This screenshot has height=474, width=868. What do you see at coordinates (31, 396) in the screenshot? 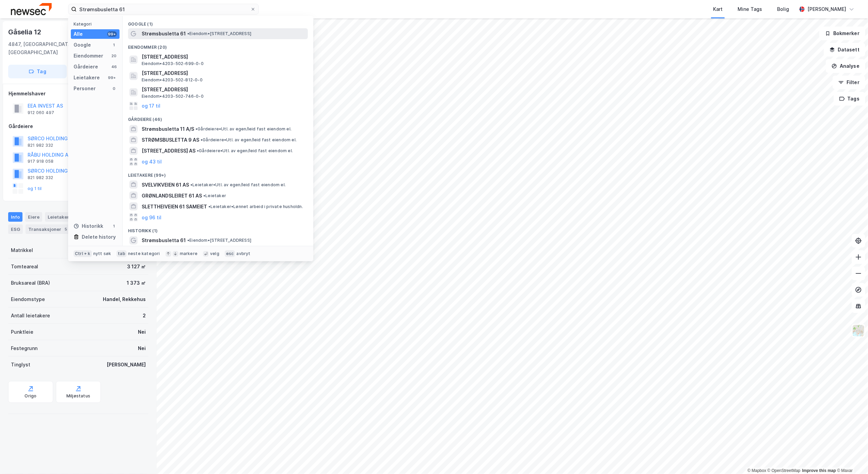
I see `div: Origo` at bounding box center [31, 396].